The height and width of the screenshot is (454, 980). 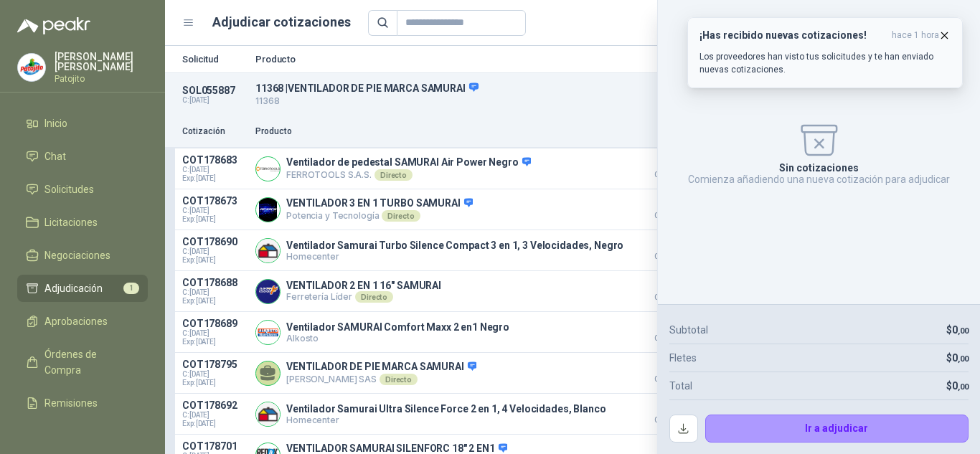 I want to click on span: Aprobaciones, so click(x=76, y=321).